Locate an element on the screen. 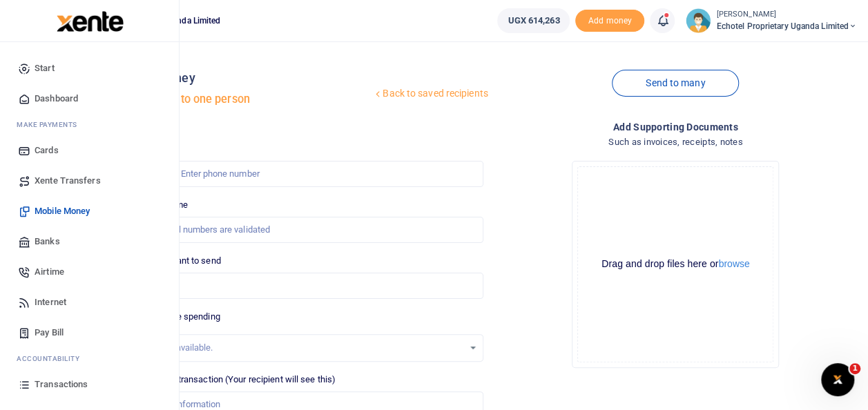  span: Airtime is located at coordinates (49, 272).